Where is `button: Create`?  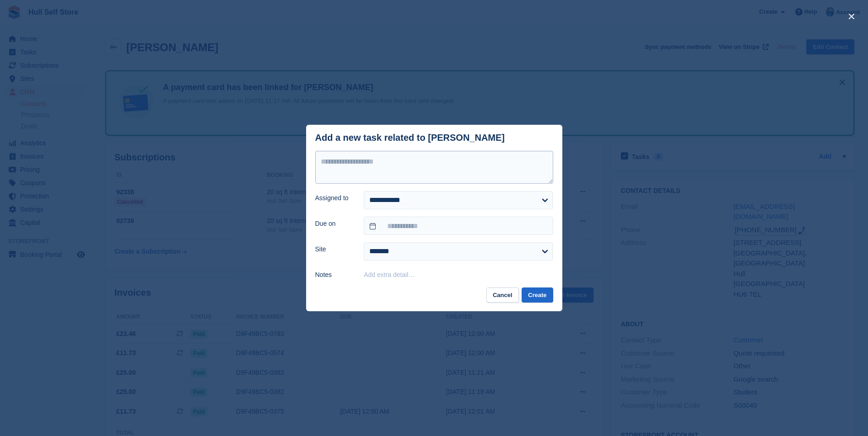 button: Create is located at coordinates (537, 295).